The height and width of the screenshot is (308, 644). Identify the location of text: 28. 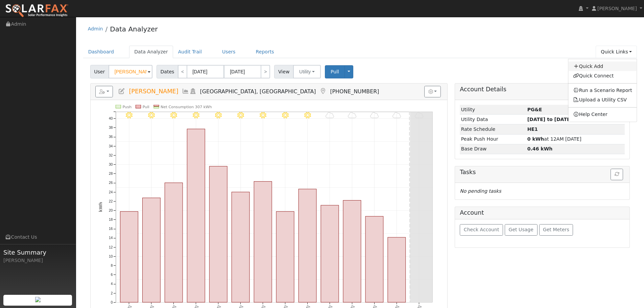
(111, 173).